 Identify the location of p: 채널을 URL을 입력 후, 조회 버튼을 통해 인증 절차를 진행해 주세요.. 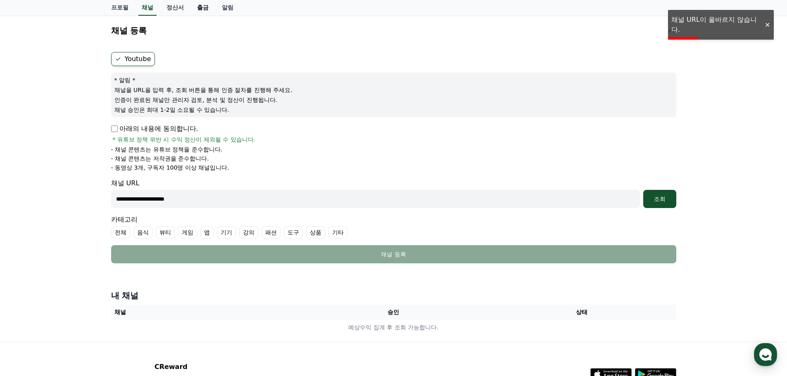
(394, 90).